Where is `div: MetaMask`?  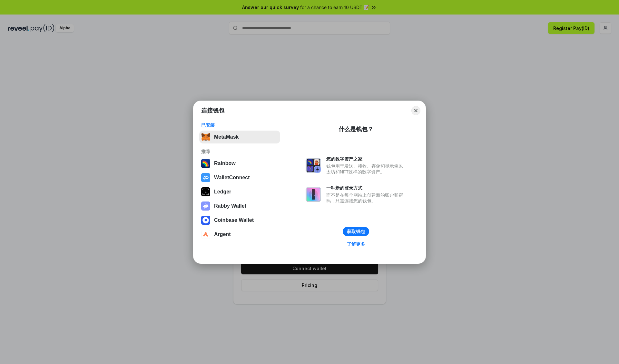
div: MetaMask is located at coordinates (226, 137).